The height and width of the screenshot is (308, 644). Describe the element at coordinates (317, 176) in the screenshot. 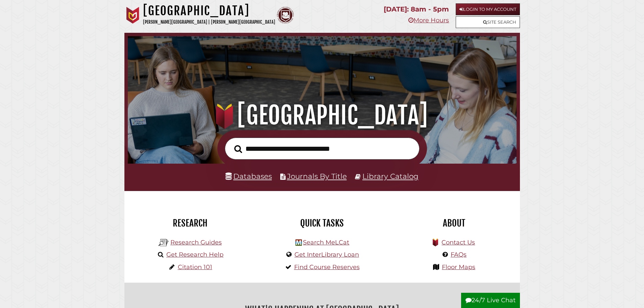

I see `a: Journals By Title` at that location.